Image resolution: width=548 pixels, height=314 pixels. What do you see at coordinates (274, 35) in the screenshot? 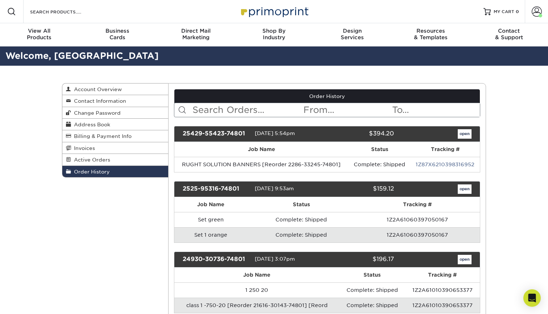
I see `a: Shop ByIndustry` at bounding box center [274, 35].